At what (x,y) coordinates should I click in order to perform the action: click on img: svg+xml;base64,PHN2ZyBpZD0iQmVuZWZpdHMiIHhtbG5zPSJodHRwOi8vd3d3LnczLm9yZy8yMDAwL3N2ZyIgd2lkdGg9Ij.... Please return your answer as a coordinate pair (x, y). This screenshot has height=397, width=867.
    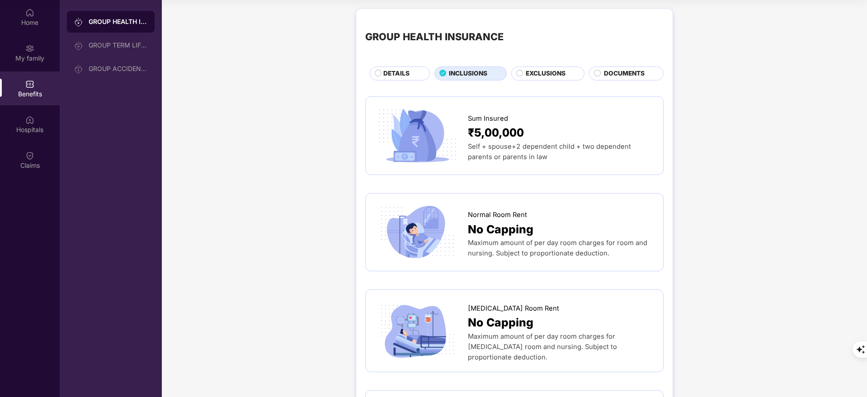
    Looking at the image, I should click on (30, 84).